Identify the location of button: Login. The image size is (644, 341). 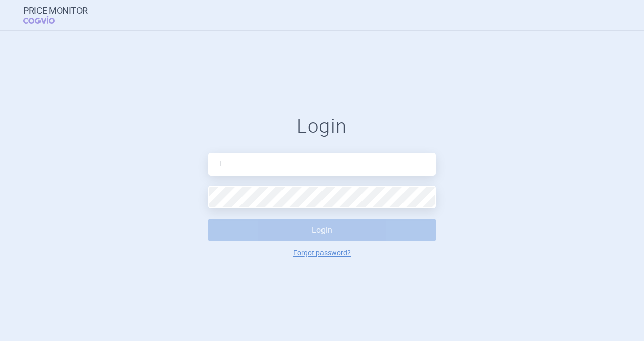
(322, 230).